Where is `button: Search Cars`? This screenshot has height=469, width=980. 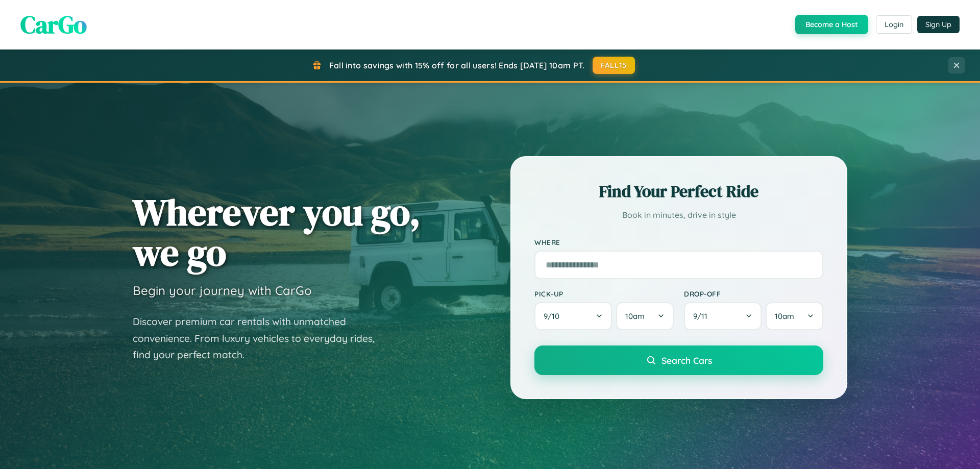 button: Search Cars is located at coordinates (679, 360).